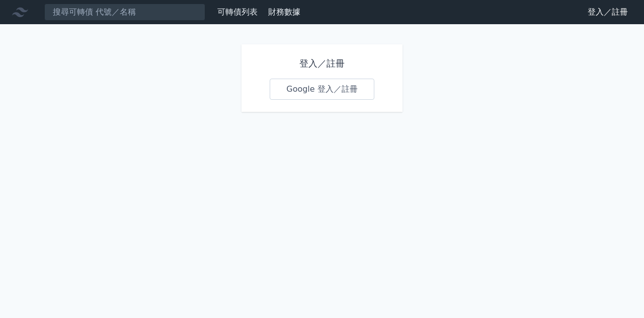 This screenshot has width=644, height=318. Describe the element at coordinates (237, 12) in the screenshot. I see `a: 可轉債列表` at that location.